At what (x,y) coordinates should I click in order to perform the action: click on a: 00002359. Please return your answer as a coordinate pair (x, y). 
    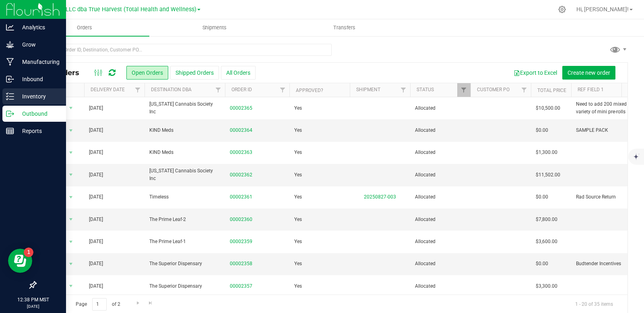
    Looking at the image, I should click on (241, 241).